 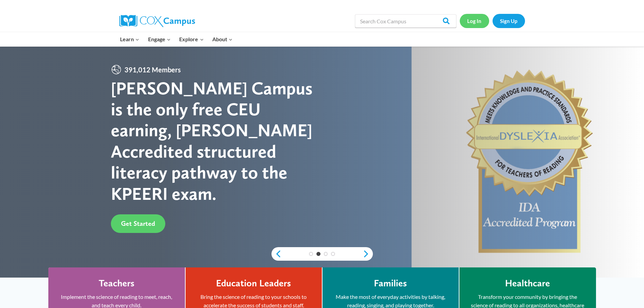 What do you see at coordinates (475, 20) in the screenshot?
I see `a: Log In` at bounding box center [475, 20].